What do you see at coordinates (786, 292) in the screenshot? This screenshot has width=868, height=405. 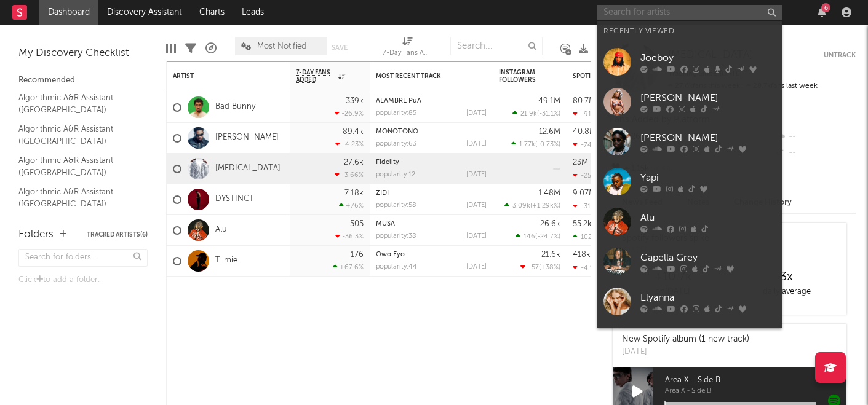 I see `div: daily average` at bounding box center [786, 292].